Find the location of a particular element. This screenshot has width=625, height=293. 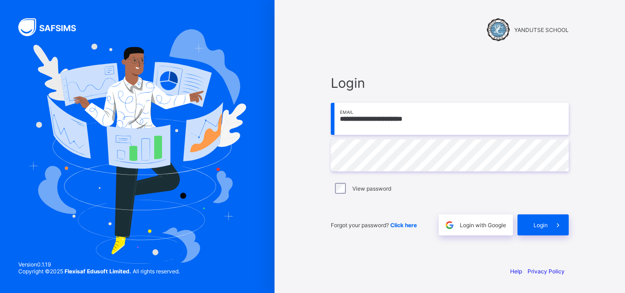

strong: Flexisaf Edusoft Limited. is located at coordinates (98, 271).